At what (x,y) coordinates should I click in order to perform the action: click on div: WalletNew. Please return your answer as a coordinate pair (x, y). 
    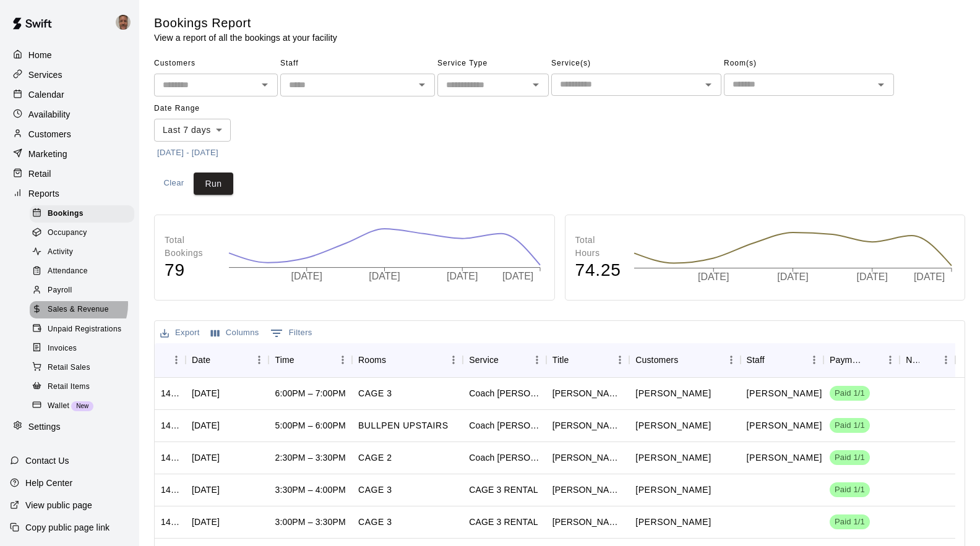
    Looking at the image, I should click on (82, 407).